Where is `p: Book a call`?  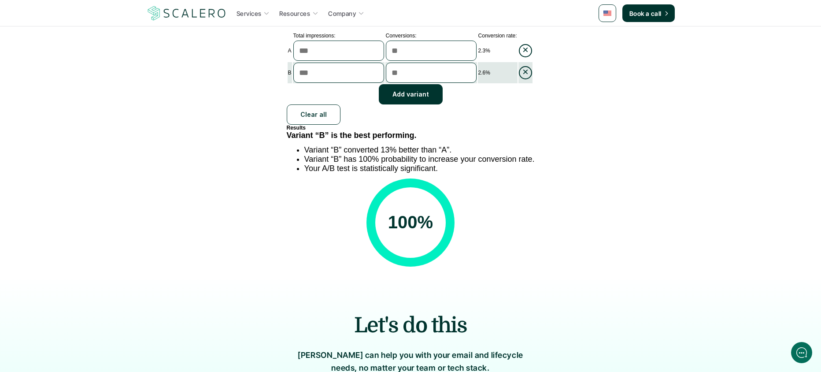
p: Book a call is located at coordinates (645, 13).